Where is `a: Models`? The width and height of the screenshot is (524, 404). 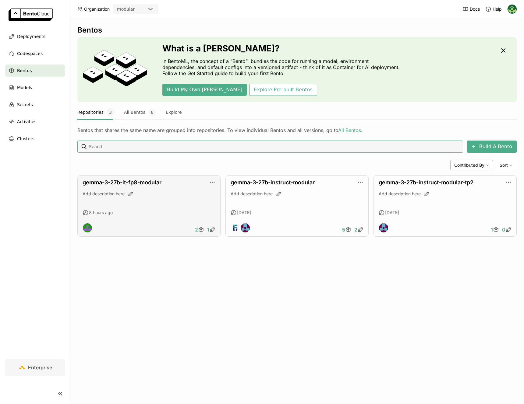
a: Models is located at coordinates (35, 88).